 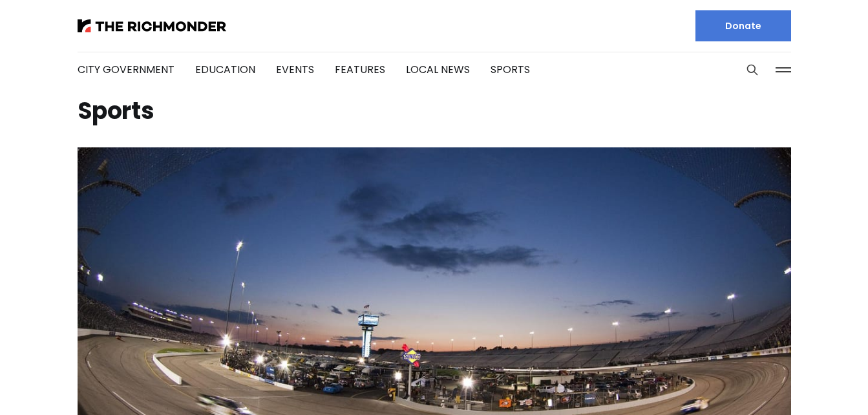 What do you see at coordinates (437, 69) in the screenshot?
I see `a: Local News` at bounding box center [437, 69].